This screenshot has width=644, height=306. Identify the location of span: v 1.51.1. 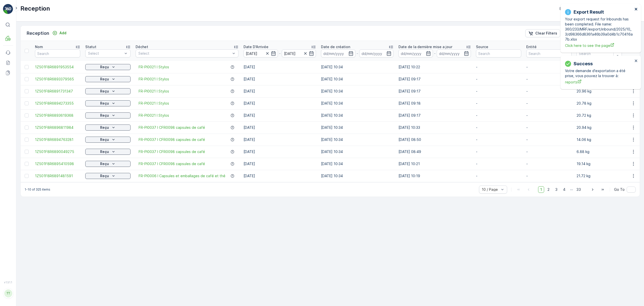
(8, 282).